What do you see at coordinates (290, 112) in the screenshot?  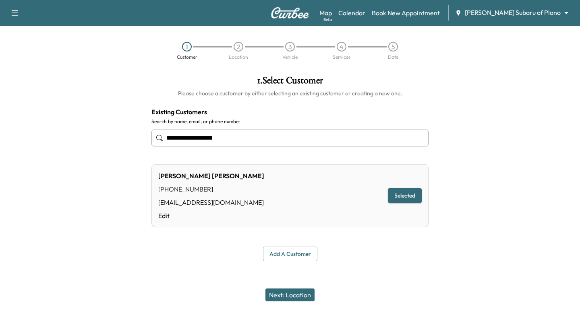 I see `h4: Existing Customers` at bounding box center [290, 112].